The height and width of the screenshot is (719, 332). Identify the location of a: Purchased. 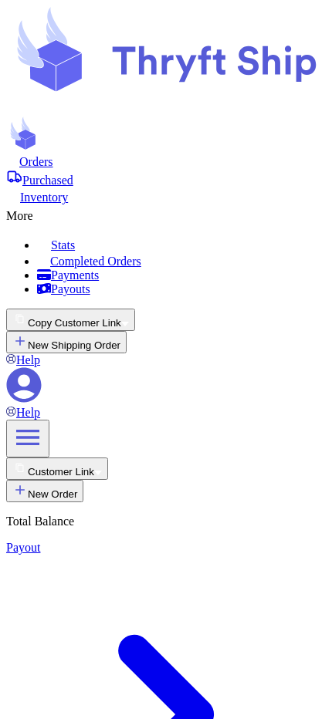
(166, 178).